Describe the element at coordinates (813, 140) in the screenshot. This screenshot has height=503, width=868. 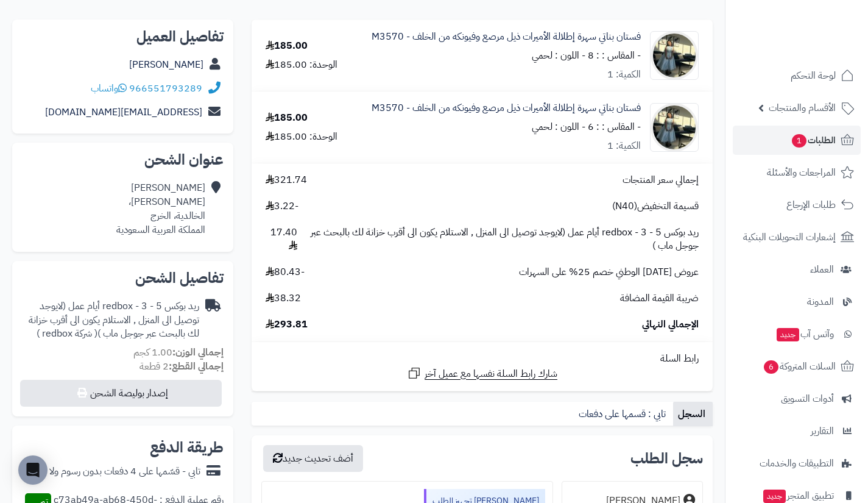
I see `span: الطلبات` at that location.